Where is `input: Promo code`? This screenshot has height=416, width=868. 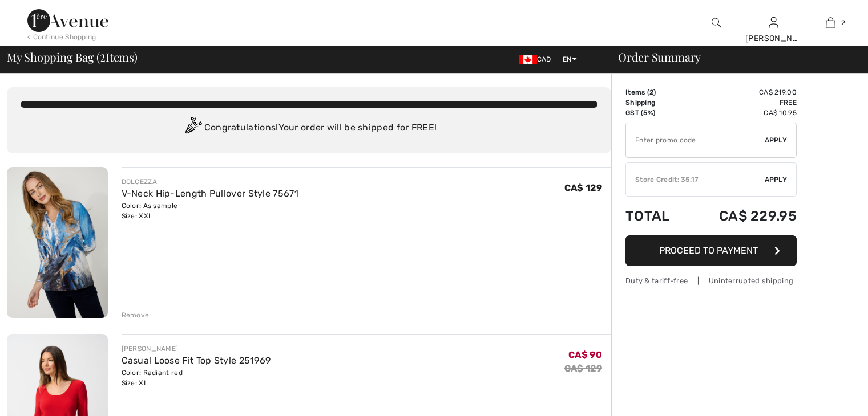
input: Promo code is located at coordinates (695, 140).